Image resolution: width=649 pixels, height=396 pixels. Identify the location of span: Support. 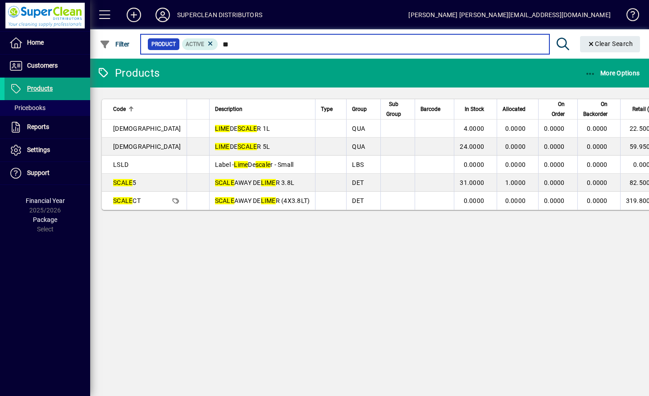
(38, 173).